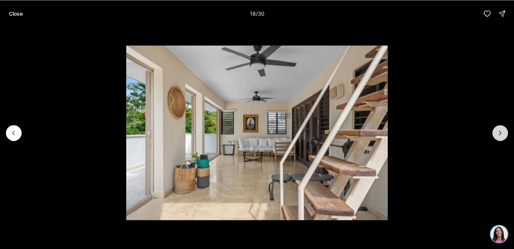 The height and width of the screenshot is (249, 514). What do you see at coordinates (14, 133) in the screenshot?
I see `button: Previous slide` at bounding box center [14, 133].